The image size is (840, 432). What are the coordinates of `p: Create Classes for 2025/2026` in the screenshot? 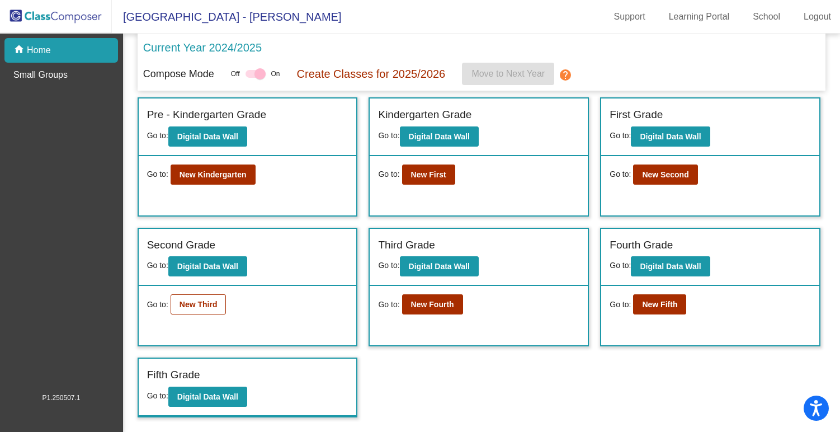 It's located at (371, 74).